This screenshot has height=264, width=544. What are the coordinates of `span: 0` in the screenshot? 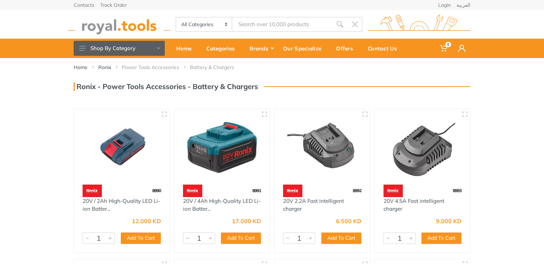 It's located at (448, 44).